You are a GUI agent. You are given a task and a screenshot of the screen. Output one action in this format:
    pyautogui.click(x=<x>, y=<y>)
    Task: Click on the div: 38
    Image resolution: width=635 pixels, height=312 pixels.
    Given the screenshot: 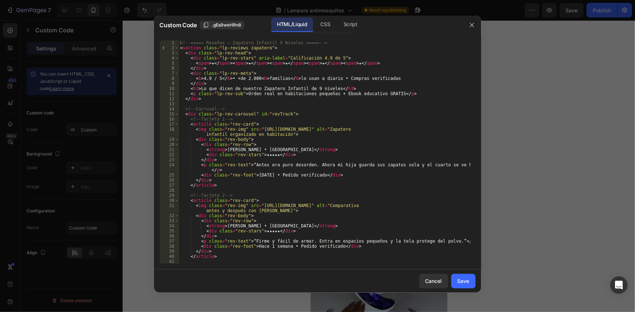 What is the action you would take?
    pyautogui.click(x=169, y=247)
    